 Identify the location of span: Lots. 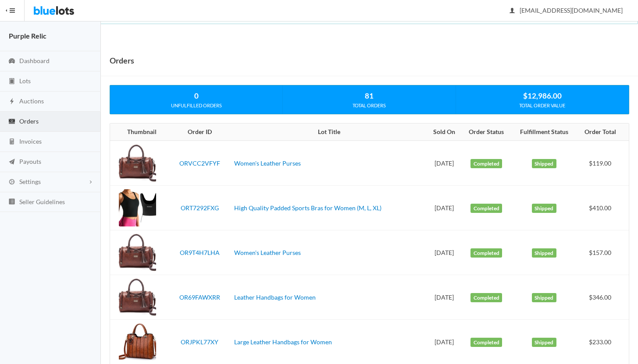
(25, 80).